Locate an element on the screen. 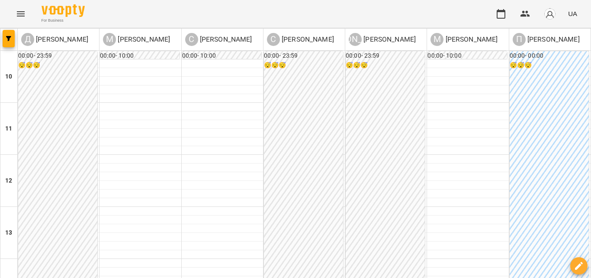 This screenshot has height=278, width=591. div: Антонюк Софія is located at coordinates (382, 39).